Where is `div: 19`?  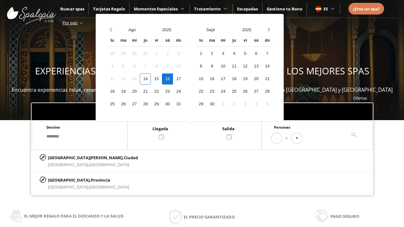
div: 19 is located at coordinates (245, 79).